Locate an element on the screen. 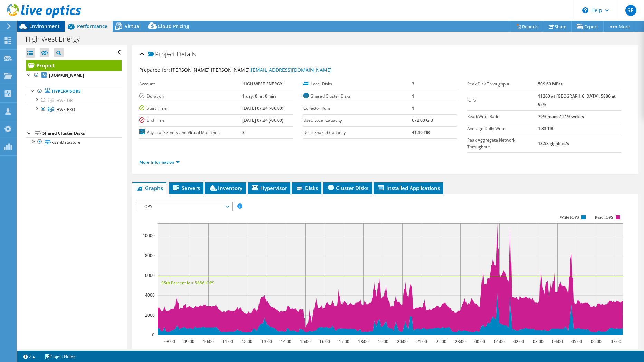 The height and width of the screenshot is (362, 644). span: Environment is located at coordinates (44, 26).